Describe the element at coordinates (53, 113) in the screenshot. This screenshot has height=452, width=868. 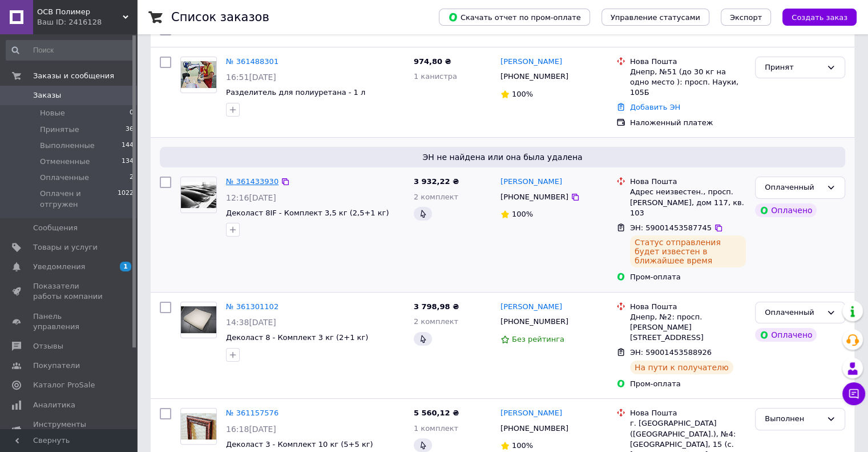
I see `span: Новые` at that location.